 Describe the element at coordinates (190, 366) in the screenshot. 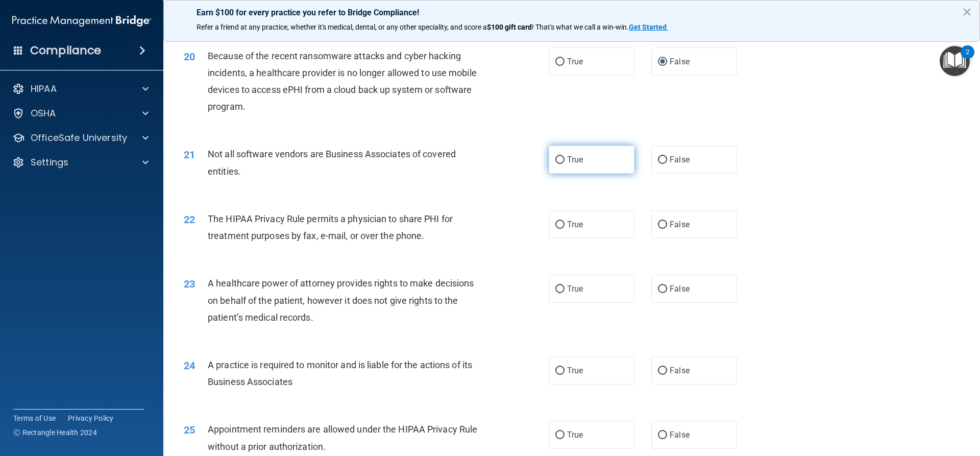

I see `span: 24` at that location.